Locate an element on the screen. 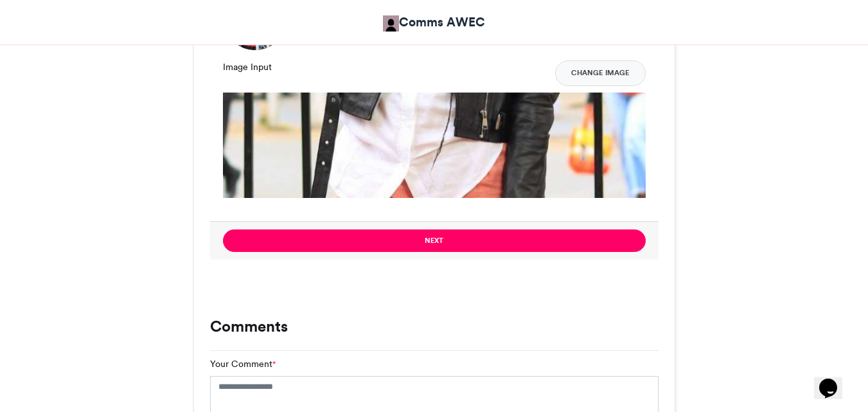  label: Your Comment is located at coordinates (243, 364).